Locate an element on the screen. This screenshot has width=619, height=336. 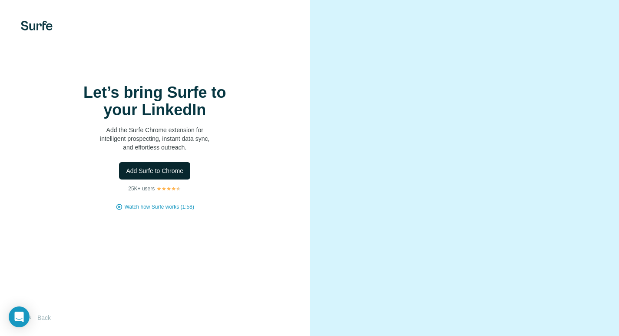
span: Watch how Surfe works (1:58) is located at coordinates (159, 207).